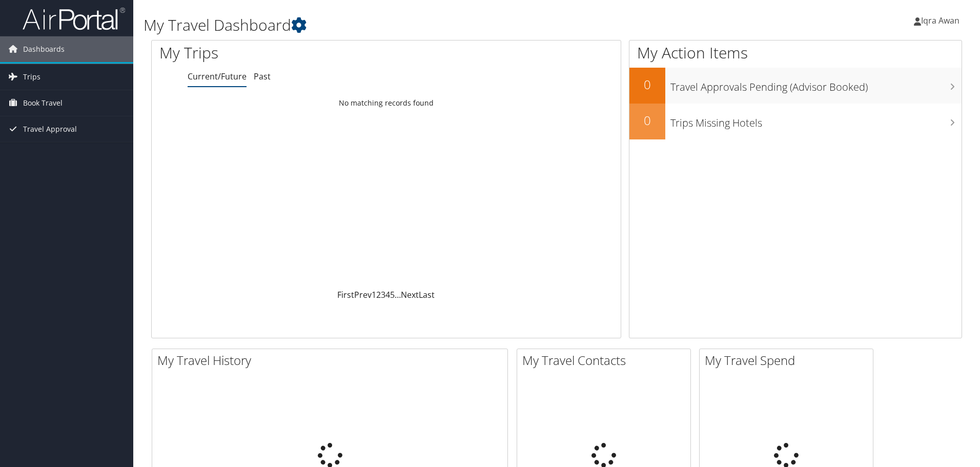 The height and width of the screenshot is (467, 980). What do you see at coordinates (383, 295) in the screenshot?
I see `a: 3` at bounding box center [383, 295].